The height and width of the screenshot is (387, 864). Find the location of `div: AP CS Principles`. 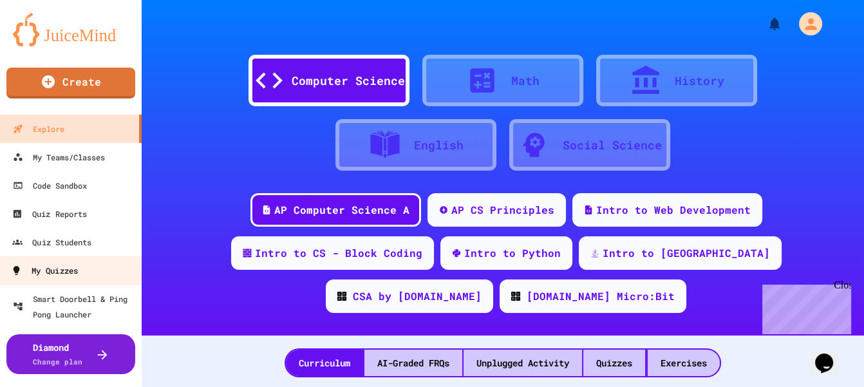

div: AP CS Principles is located at coordinates (503, 210).